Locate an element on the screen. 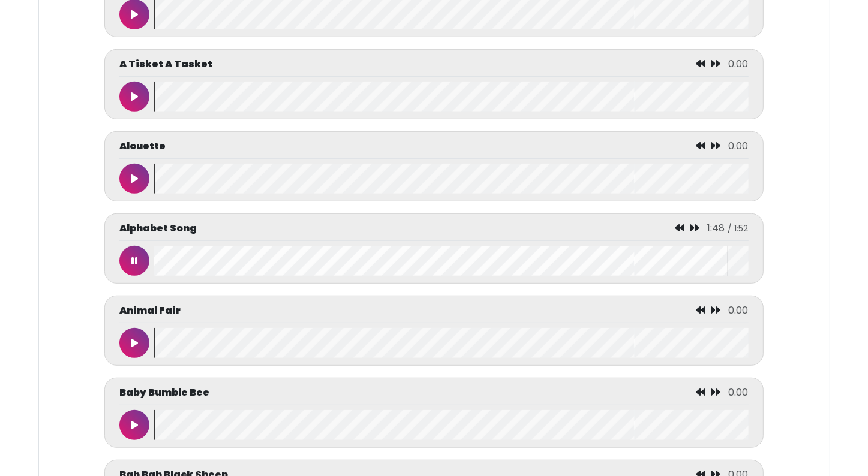  p: A Tisket A Tasket is located at coordinates (165, 64).